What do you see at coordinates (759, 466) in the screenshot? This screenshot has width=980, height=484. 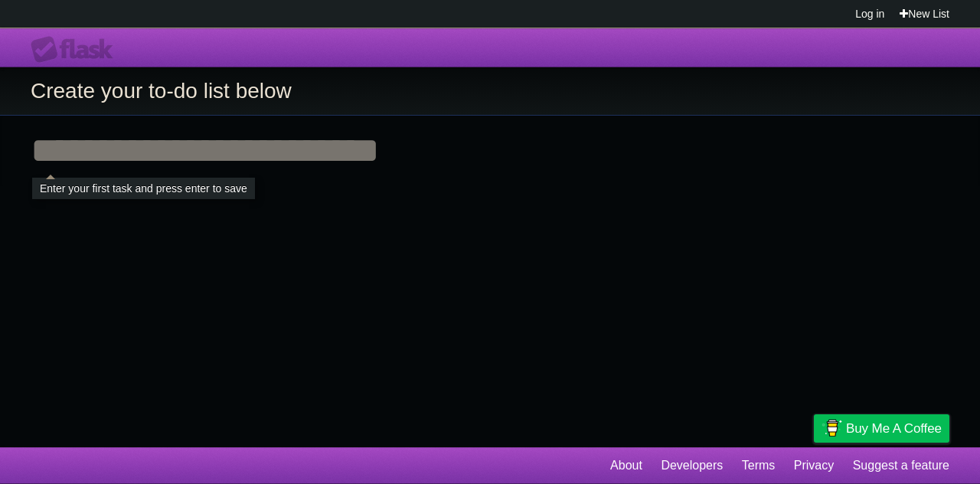 I see `a: Terms` at bounding box center [759, 466].